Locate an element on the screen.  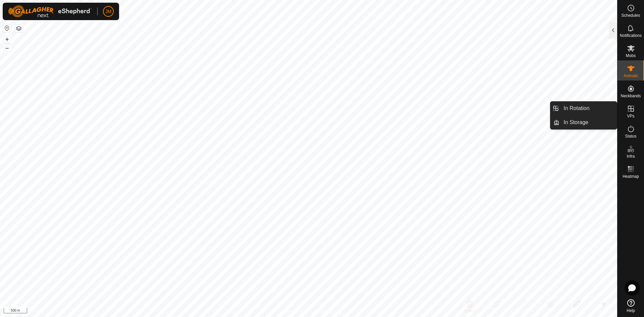
span: In Rotation is located at coordinates (576, 109).